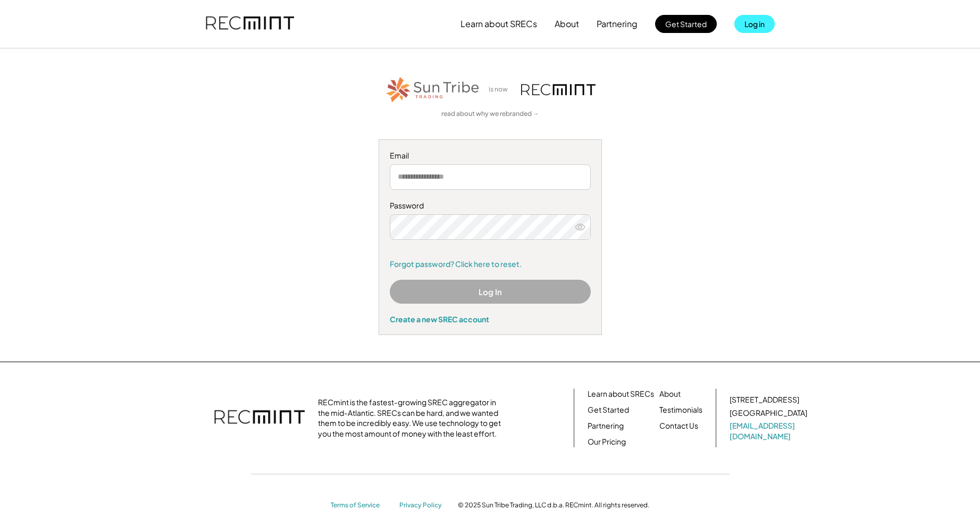  What do you see at coordinates (670, 394) in the screenshot?
I see `a: About` at bounding box center [670, 394].